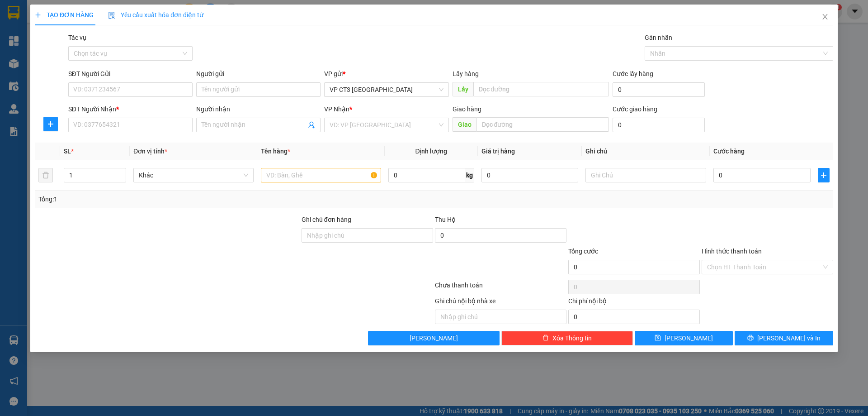 The image size is (868, 416). What do you see at coordinates (258, 109) in the screenshot?
I see `div: Người nhận` at bounding box center [258, 109].